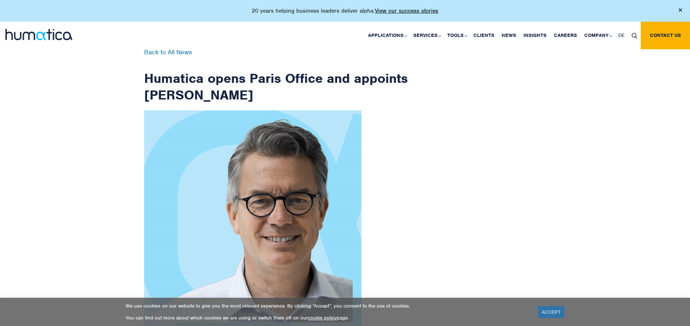 The width and height of the screenshot is (690, 326). What do you see at coordinates (327, 306) in the screenshot?
I see `p: We use cookies on our website to give you the most relevant experience. By clicking “Accept”, you...` at bounding box center [327, 306].